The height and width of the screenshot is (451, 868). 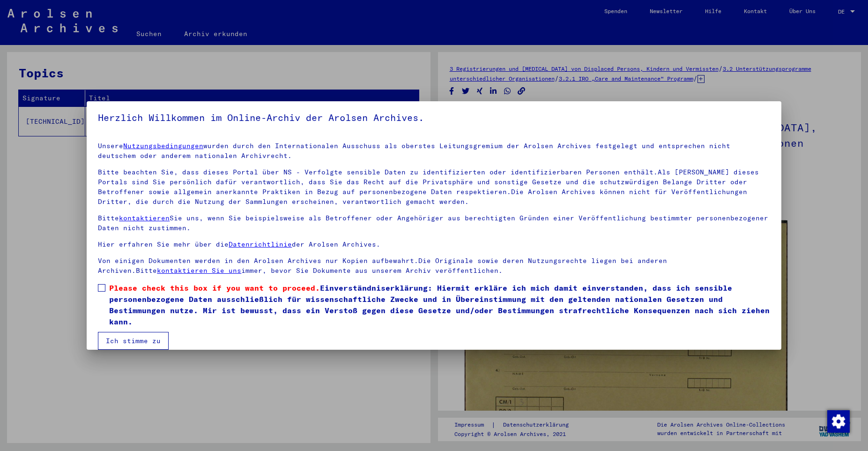 I want to click on a: kontaktieren Sie uns, so click(x=199, y=270).